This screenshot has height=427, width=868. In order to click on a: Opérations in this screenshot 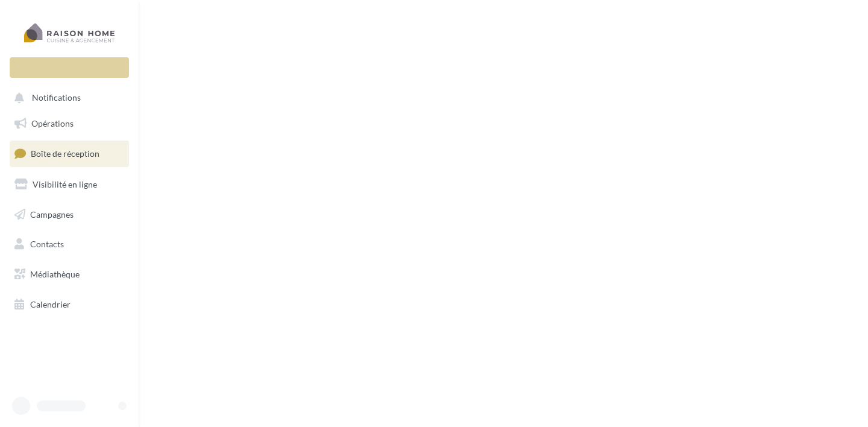, I will do `click(70, 123)`.